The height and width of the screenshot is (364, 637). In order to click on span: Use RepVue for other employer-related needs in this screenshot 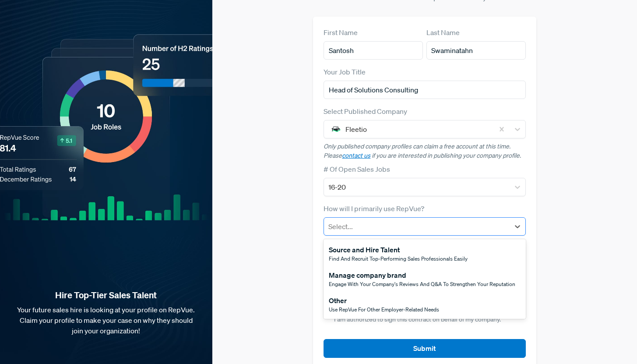, I will do `click(384, 309)`.